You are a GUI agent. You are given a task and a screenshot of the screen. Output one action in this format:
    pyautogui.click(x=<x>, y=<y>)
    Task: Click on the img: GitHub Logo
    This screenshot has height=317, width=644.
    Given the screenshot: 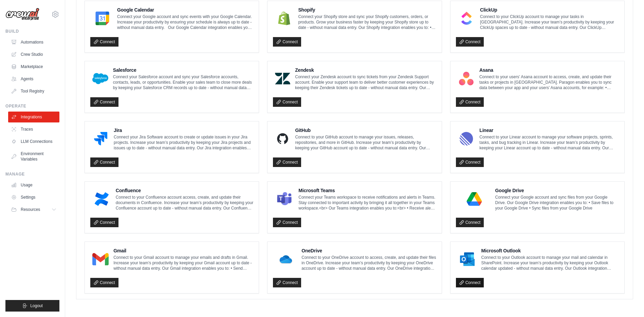 What is the action you would take?
    pyautogui.click(x=282, y=139)
    